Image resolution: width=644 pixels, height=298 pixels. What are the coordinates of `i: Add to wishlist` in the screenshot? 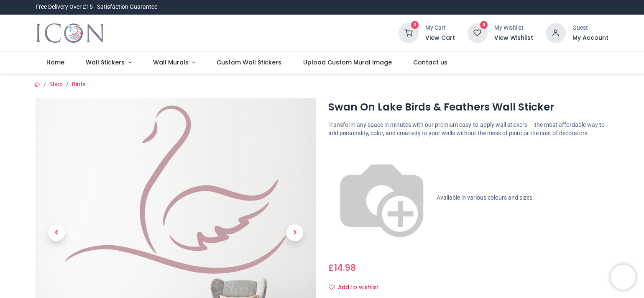 It's located at (332, 287).